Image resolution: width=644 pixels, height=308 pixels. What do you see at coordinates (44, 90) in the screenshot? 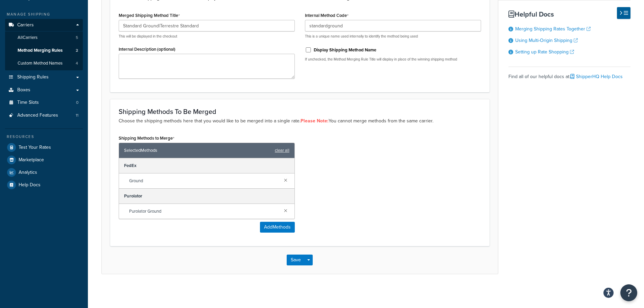
I see `a: Boxes` at bounding box center [44, 90].